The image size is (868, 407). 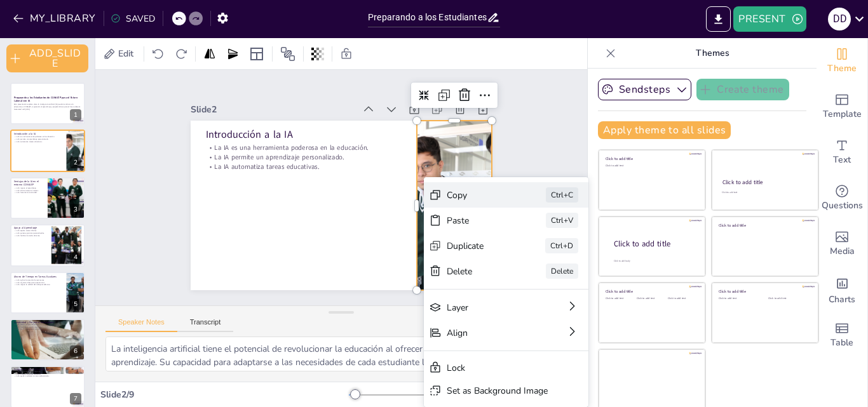 What do you see at coordinates (842, 335) in the screenshot?
I see `div: Add a table` at bounding box center [842, 335].